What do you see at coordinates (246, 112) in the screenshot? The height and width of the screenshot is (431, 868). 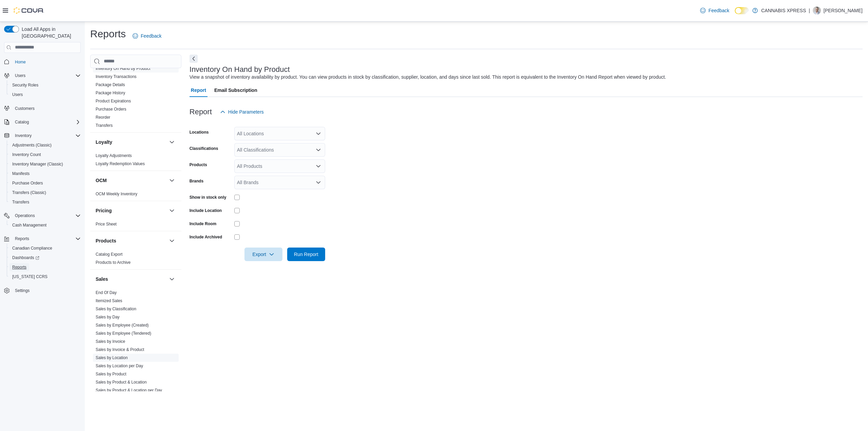 I see `span: Hide Parameters` at bounding box center [246, 112].